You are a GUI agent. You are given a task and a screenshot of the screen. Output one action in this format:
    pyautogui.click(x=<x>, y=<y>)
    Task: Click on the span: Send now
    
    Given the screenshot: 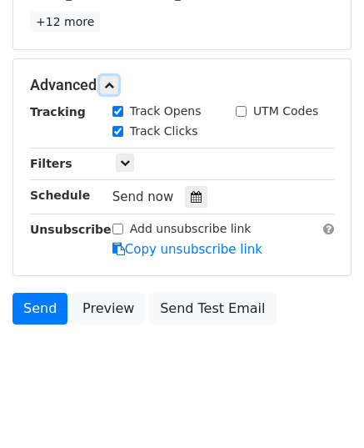 What is the action you would take?
    pyautogui.click(x=143, y=197)
    